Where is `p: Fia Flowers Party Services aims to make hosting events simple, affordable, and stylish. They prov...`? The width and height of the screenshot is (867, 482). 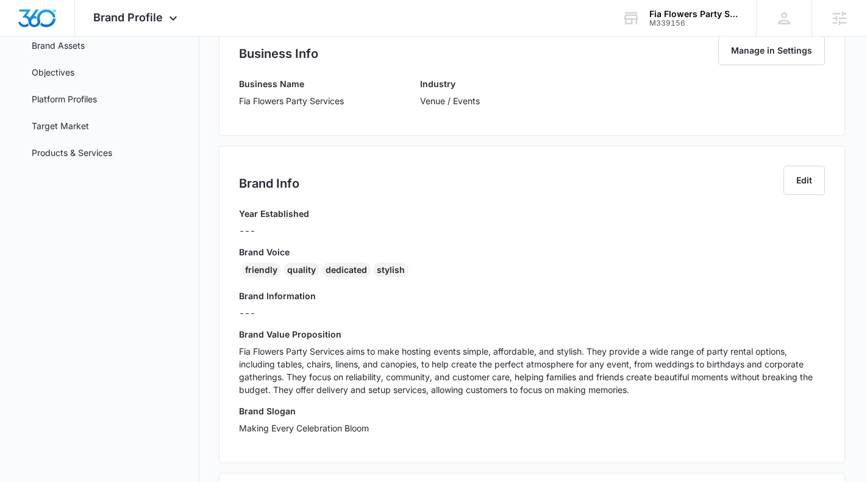
p: Fia Flowers Party Services aims to make hosting events simple, affordable, and stylish. They prov... is located at coordinates (532, 371).